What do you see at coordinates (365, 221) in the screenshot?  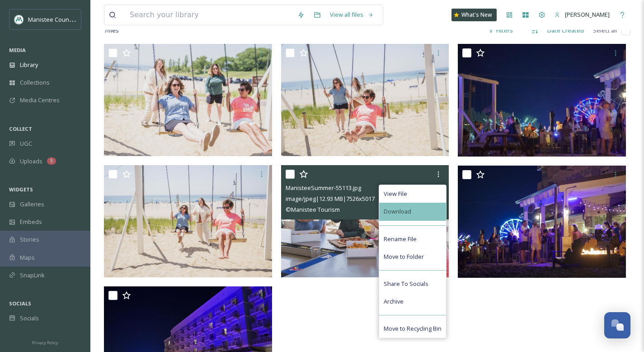 I see `img: ManisteeSummer-55113.jpg` at bounding box center [365, 221].